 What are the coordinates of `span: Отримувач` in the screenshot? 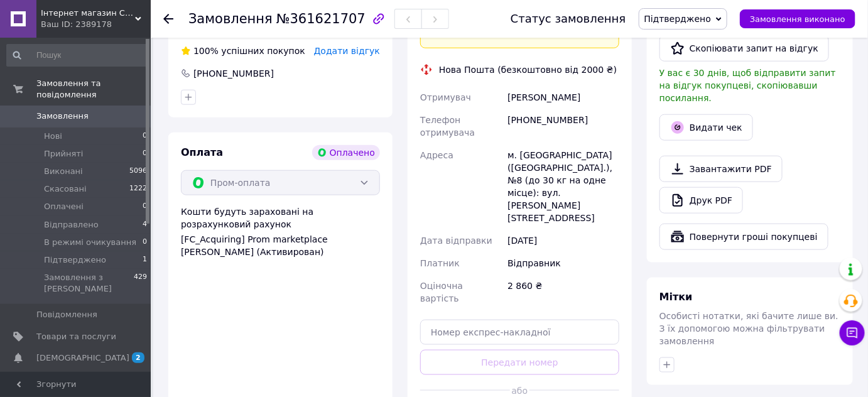 It's located at (445, 98).